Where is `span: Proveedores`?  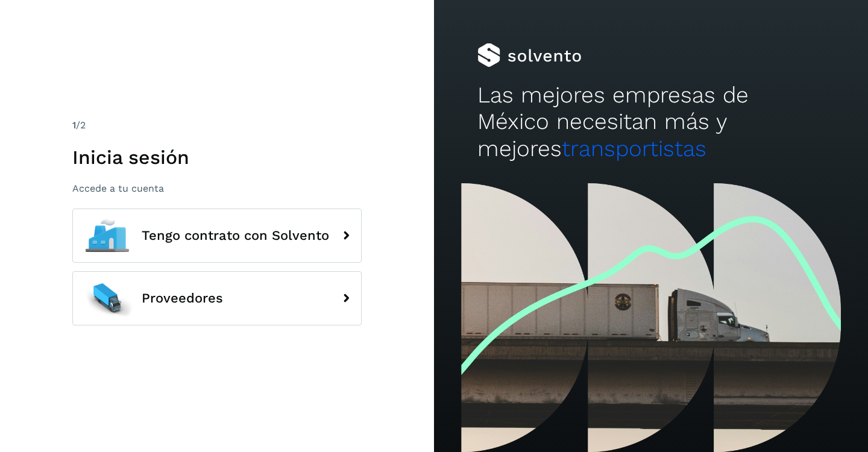
span: Proveedores is located at coordinates (182, 298).